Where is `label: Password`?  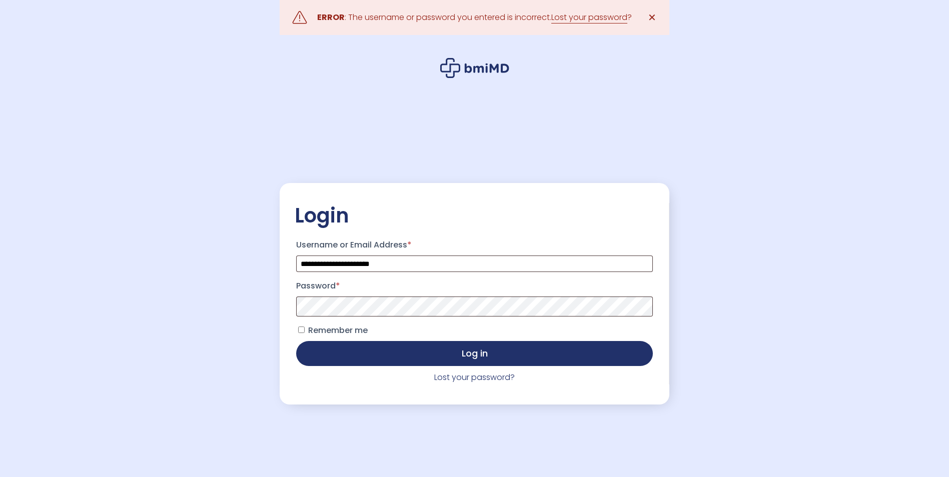 label: Password is located at coordinates (474, 286).